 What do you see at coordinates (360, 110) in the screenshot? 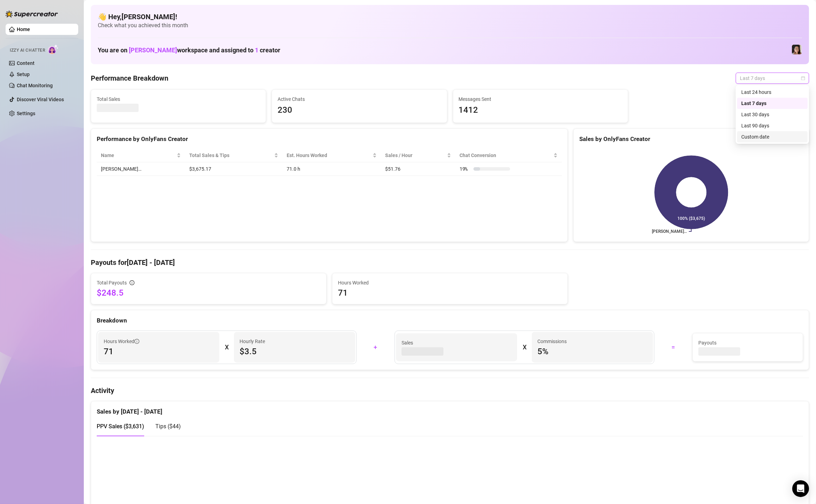
I see `span: 230` at bounding box center [360, 110].